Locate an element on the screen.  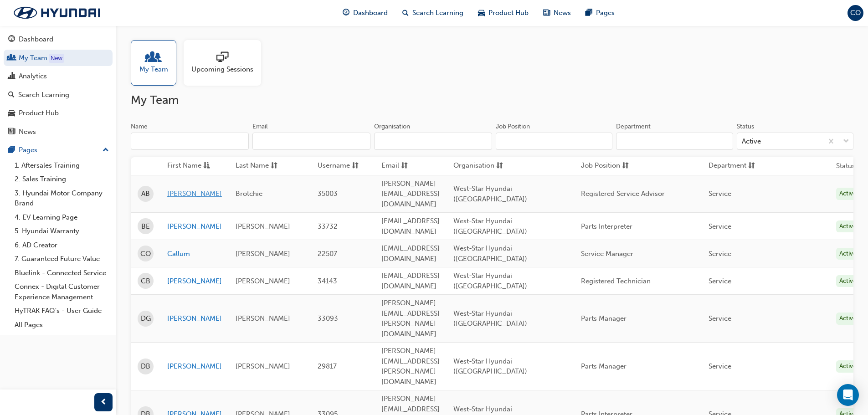
th: Status is located at coordinates (846, 166).